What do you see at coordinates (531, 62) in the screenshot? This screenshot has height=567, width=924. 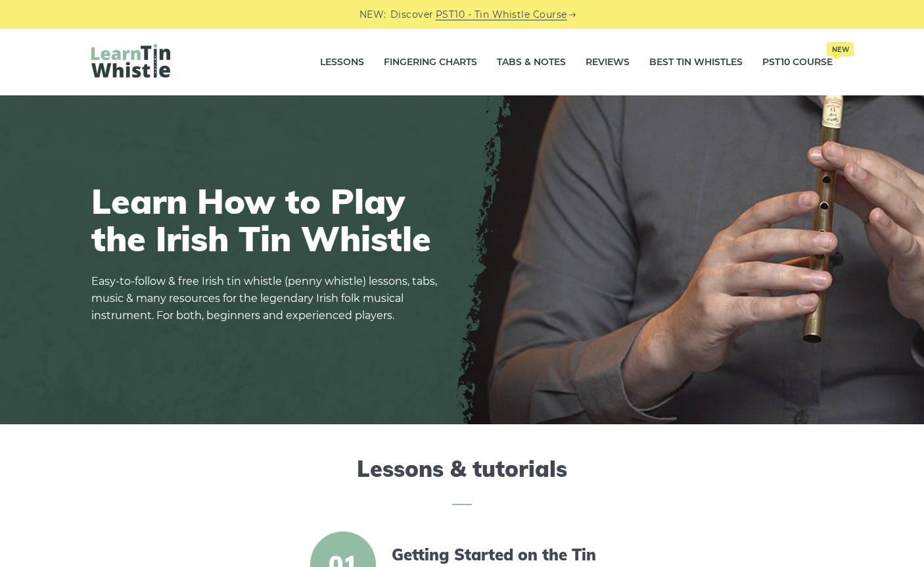 I see `a: Tabs & Notes` at bounding box center [531, 62].